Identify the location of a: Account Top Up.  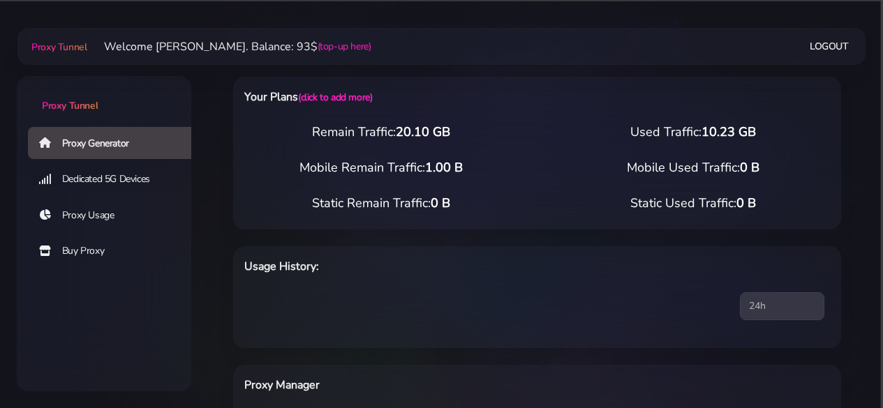
(115, 287).